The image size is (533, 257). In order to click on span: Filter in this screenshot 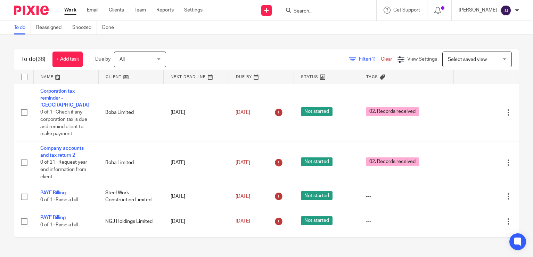, I will do `click(370, 59)`.